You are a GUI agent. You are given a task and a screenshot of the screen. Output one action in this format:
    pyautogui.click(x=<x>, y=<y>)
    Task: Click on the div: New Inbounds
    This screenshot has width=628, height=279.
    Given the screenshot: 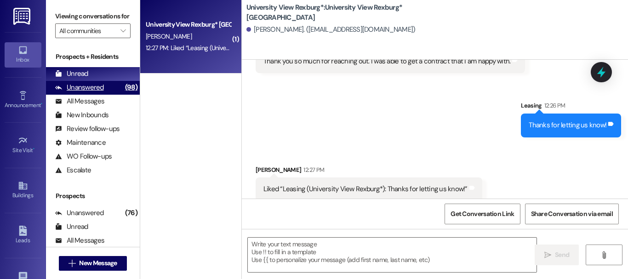 What is the action you would take?
    pyautogui.click(x=82, y=115)
    